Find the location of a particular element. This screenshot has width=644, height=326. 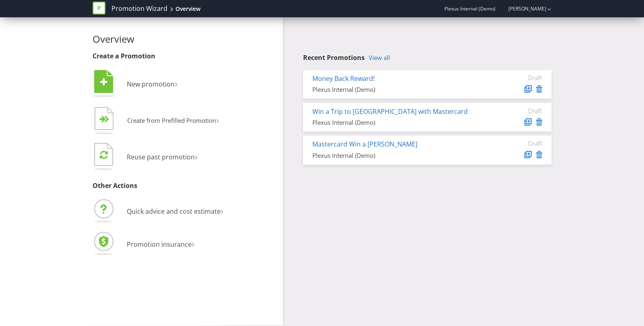

h2: Overview is located at coordinates (185, 39).